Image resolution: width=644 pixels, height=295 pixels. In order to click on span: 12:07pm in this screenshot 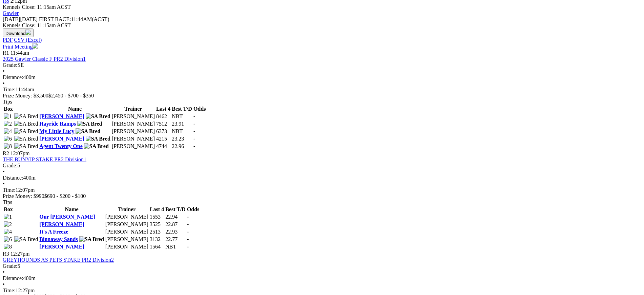, I will do `click(20, 153)`.